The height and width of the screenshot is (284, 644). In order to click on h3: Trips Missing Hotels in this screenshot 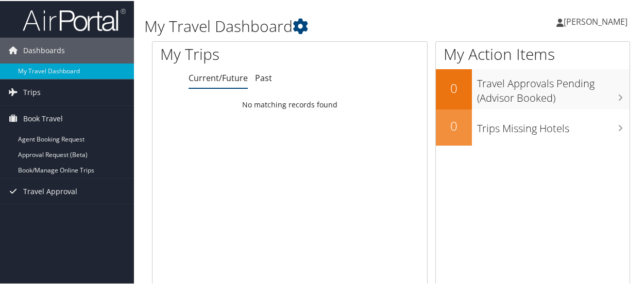, I will do `click(553, 125)`.